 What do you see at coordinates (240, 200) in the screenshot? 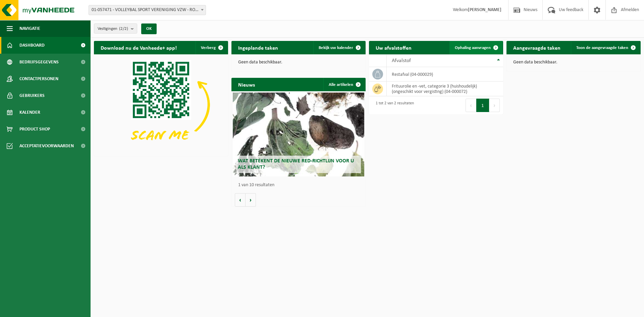
I see `button: Vorige` at bounding box center [240, 200].